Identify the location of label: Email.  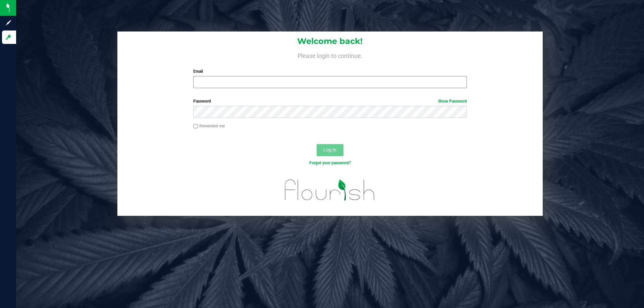
(330, 71).